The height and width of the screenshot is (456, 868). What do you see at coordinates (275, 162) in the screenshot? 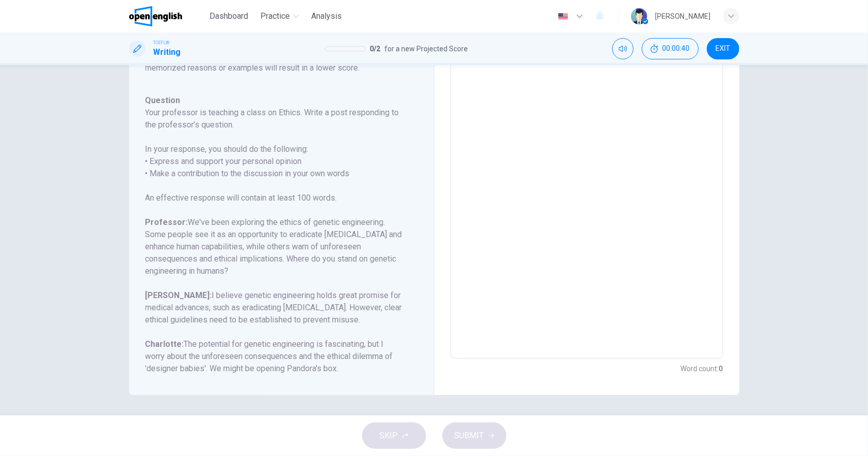
I see `h6: In your response, you should do the following: • Express and support your personal opinion • Make...` at bounding box center [275, 162].